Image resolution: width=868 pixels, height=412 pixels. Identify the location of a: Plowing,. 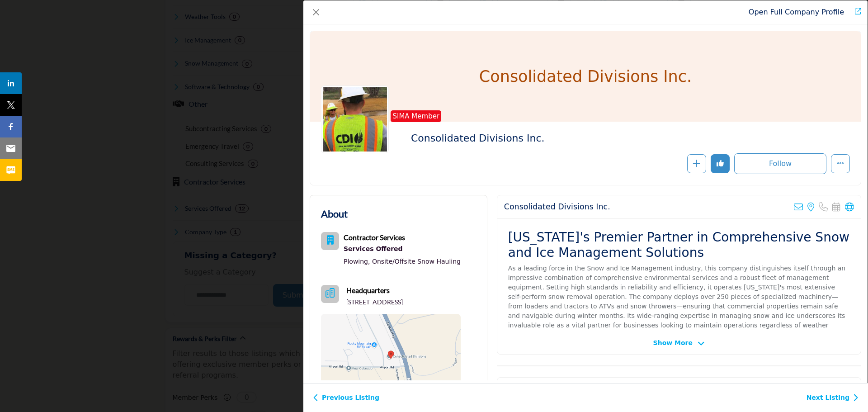
(357, 261).